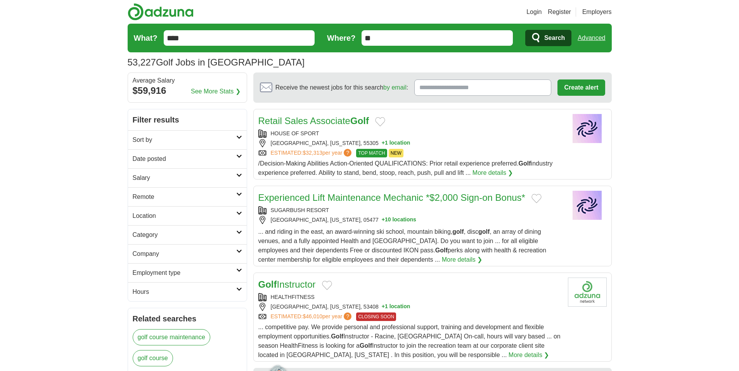 The image size is (739, 371). Describe the element at coordinates (184, 140) in the screenshot. I see `h2: Sort by` at that location.